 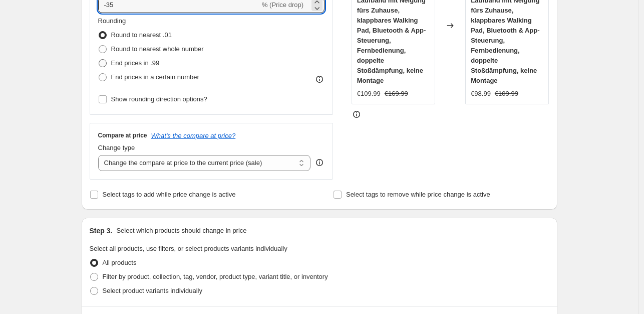 What do you see at coordinates (135, 63) in the screenshot?
I see `span: End prices in .99` at bounding box center [135, 63].